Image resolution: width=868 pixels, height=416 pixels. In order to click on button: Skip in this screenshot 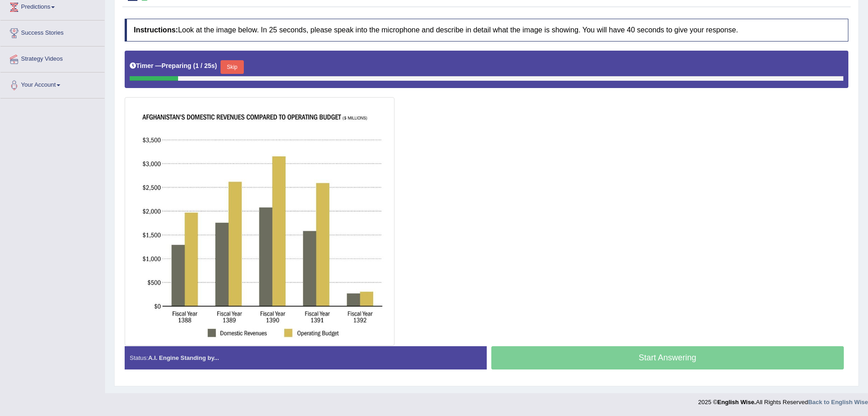, I will do `click(232, 67)`.